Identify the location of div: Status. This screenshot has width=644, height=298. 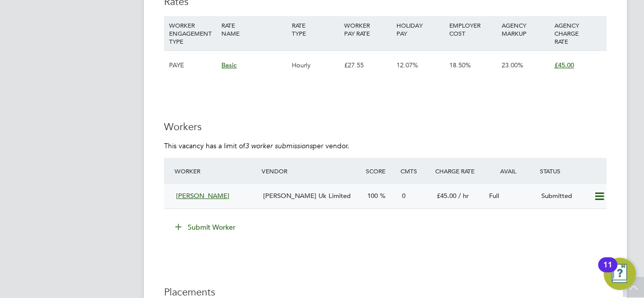
(572, 171).